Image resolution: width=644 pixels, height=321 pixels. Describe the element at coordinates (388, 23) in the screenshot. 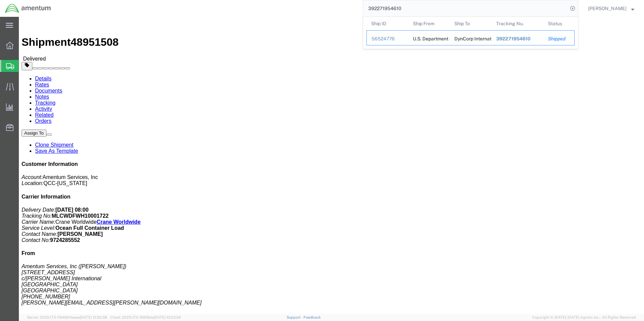

I see `th: Ship ID` at that location.